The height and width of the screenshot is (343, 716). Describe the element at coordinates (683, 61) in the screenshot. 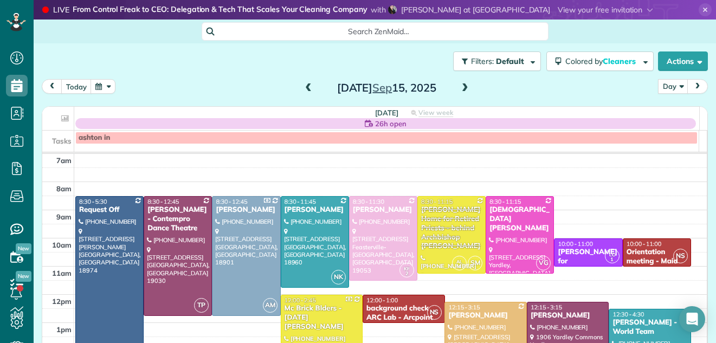

I see `button: Actions` at that location.